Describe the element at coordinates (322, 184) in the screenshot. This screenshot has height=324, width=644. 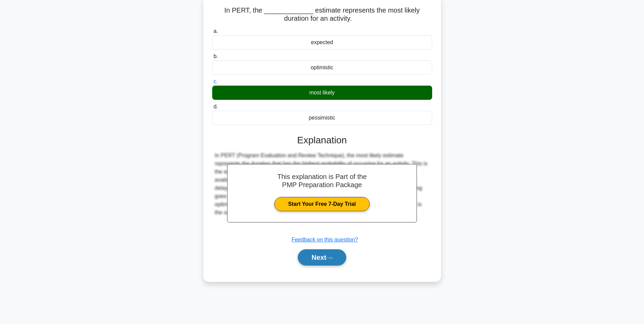
I see `div: In PERT (Program Evaluation and Review Technique), the most likely estimate represents the durati...` at that location.